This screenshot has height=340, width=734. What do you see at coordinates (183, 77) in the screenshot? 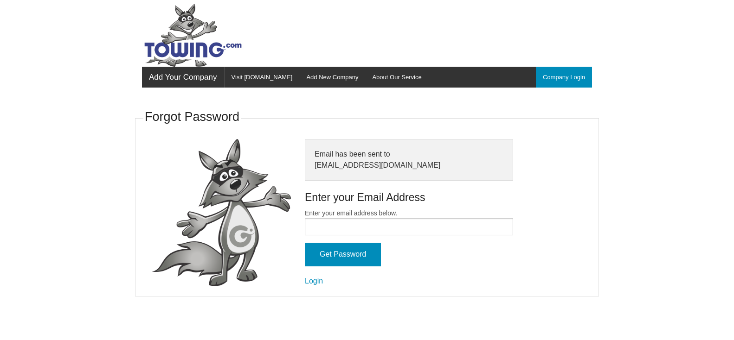
I see `a: Add Your Company` at bounding box center [183, 77].